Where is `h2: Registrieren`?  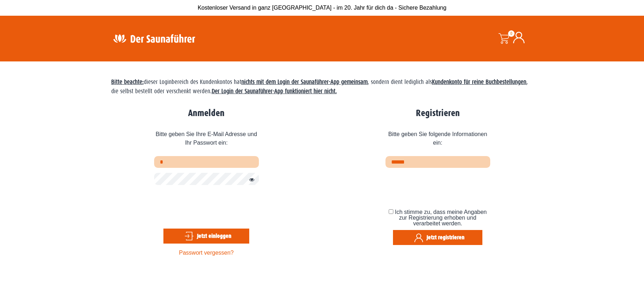
h2: Registrieren is located at coordinates (438, 113).